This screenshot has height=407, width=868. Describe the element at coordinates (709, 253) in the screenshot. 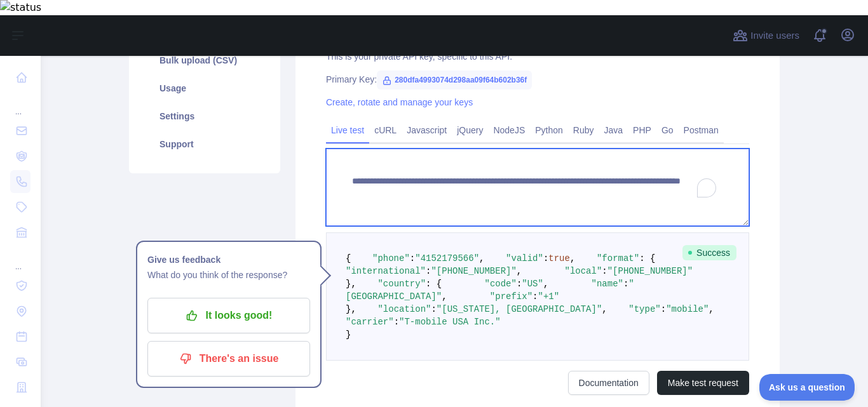

I see `span: Success` at that location.